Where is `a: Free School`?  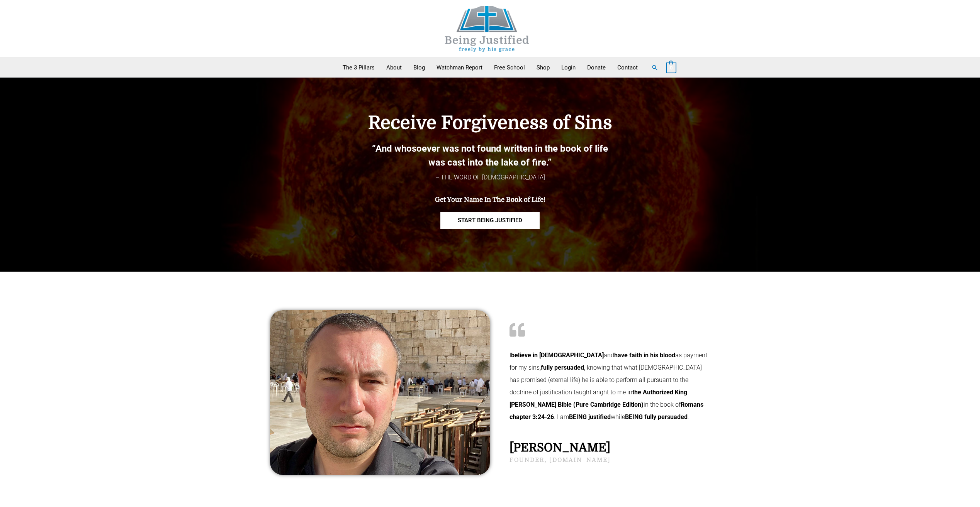
a: Free School is located at coordinates (509, 67).